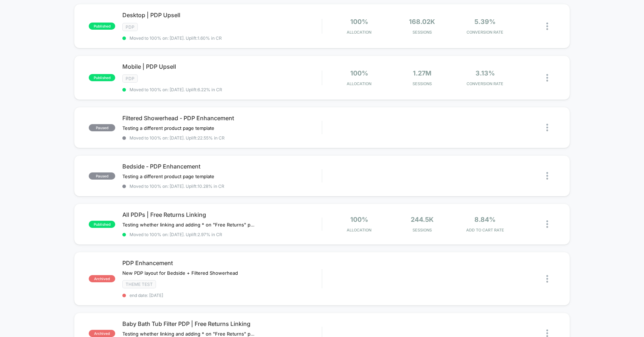 The height and width of the screenshot is (337, 644). What do you see at coordinates (222, 166) in the screenshot?
I see `span: Bedside - PDP Enhancement` at bounding box center [222, 166].